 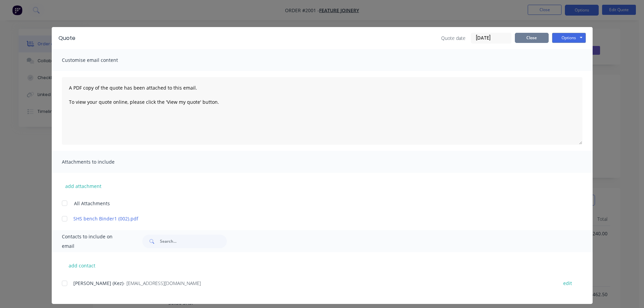 I want to click on span: Attachments to include, so click(x=99, y=162).